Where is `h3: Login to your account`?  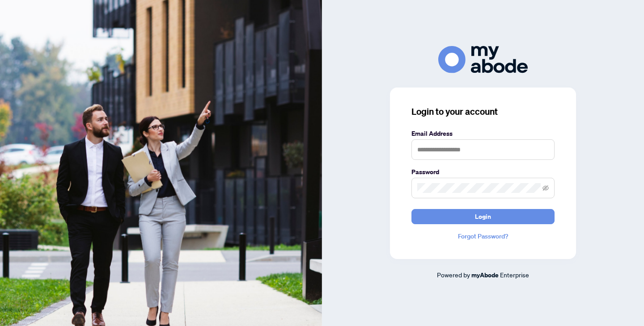
h3: Login to your account is located at coordinates (483, 111).